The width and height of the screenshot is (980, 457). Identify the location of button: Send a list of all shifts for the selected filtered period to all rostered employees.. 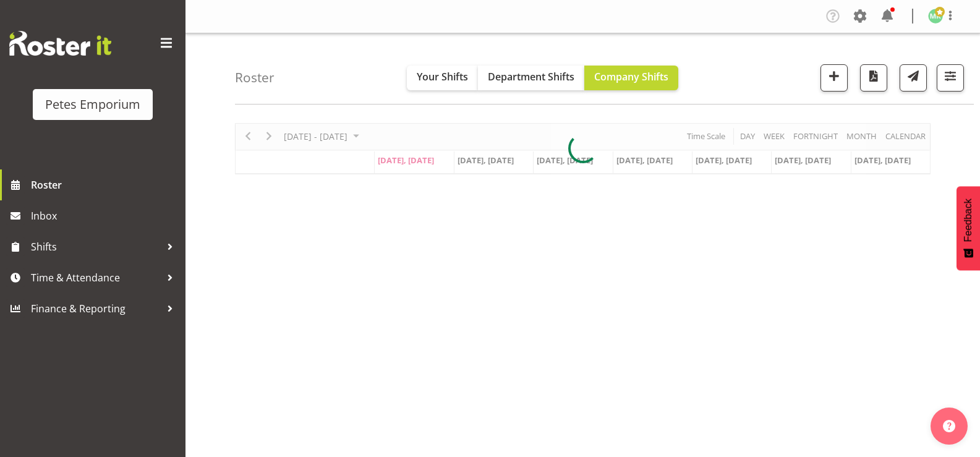
(914, 78).